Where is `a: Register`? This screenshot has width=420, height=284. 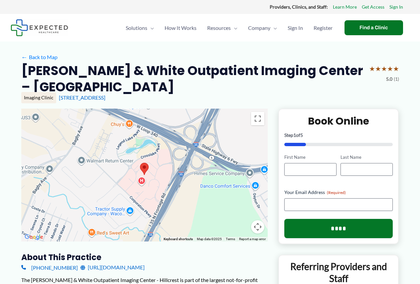 a: Register is located at coordinates (323, 28).